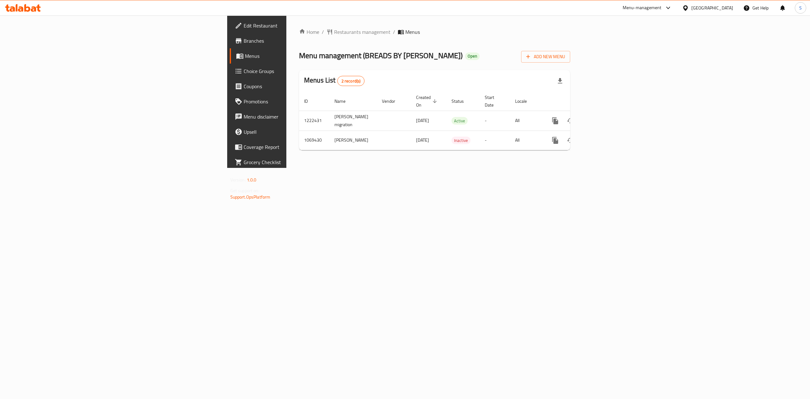 The width and height of the screenshot is (810, 399). I want to click on span: Open, so click(472, 56).